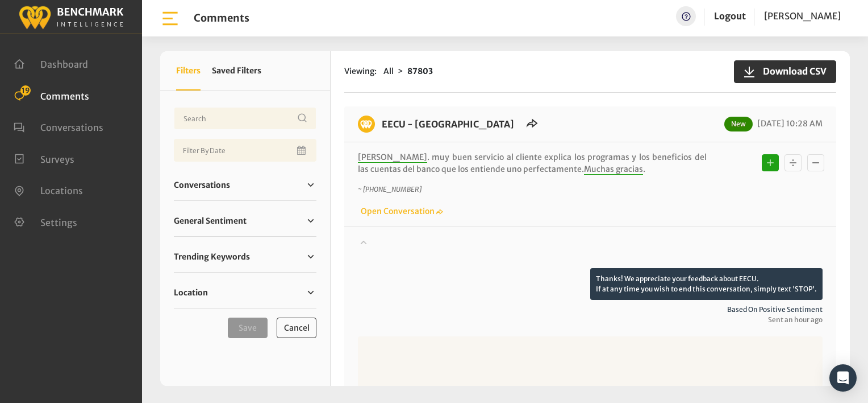  Describe the element at coordinates (61, 190) in the screenshot. I see `span: Locations` at that location.